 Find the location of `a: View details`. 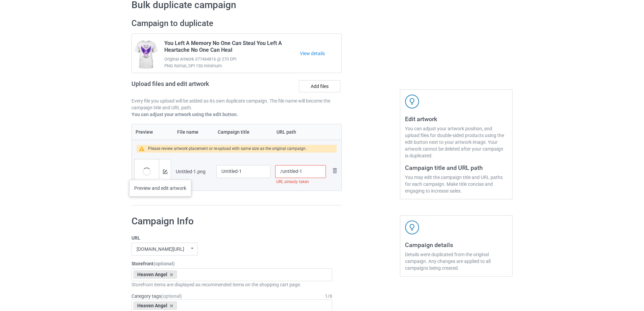

a: View details is located at coordinates (320, 54).